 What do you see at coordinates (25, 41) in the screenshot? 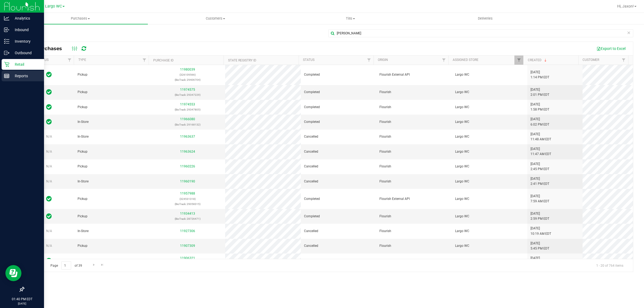
I see `p: Inventory` at bounding box center [25, 41].